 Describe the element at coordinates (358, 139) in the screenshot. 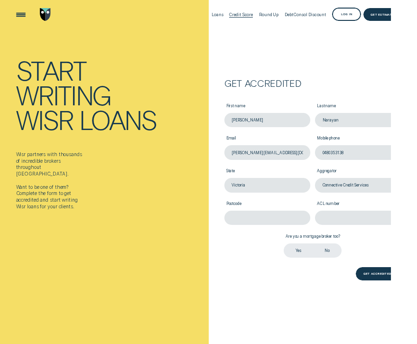

I see `label: Mobile phone` at that location.